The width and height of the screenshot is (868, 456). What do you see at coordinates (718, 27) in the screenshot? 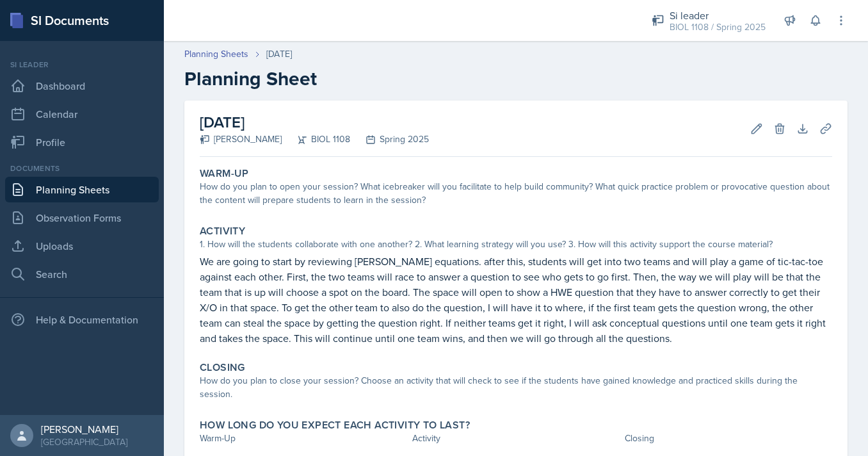
I see `div: BIOL 1108 / Spring 2025` at bounding box center [718, 27].